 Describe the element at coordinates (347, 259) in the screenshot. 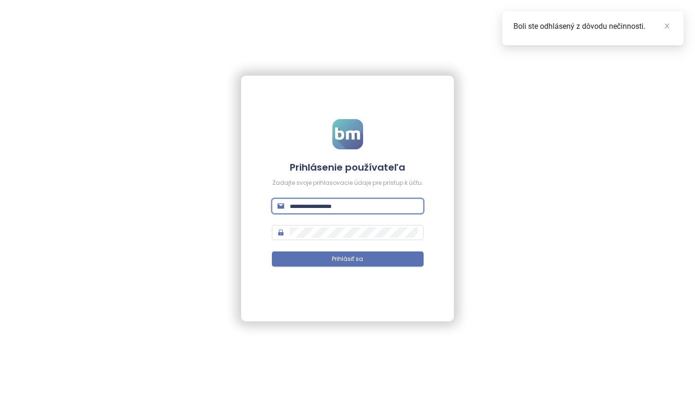

I see `span: Prihlásiť sa` at that location.